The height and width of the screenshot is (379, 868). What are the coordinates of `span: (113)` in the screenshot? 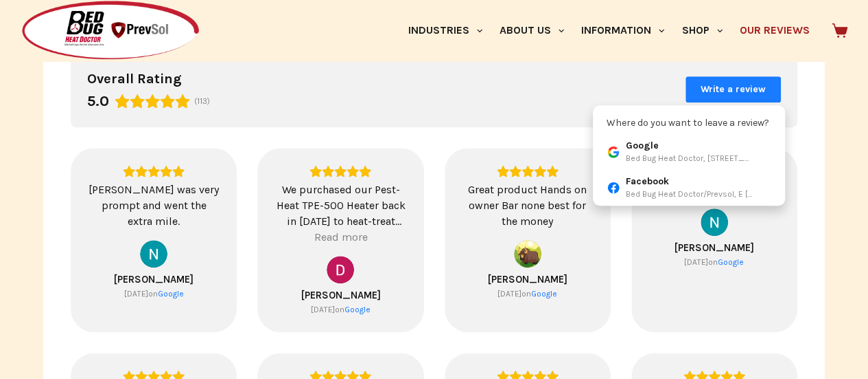 It's located at (201, 101).